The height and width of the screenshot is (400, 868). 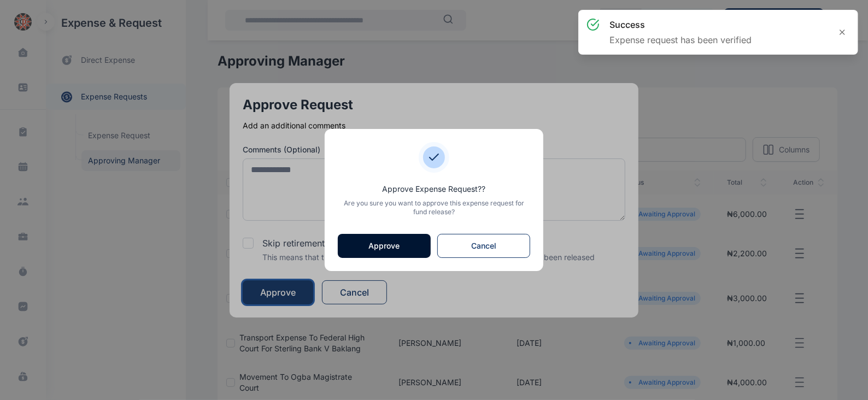 I want to click on button: Cancel, so click(x=483, y=246).